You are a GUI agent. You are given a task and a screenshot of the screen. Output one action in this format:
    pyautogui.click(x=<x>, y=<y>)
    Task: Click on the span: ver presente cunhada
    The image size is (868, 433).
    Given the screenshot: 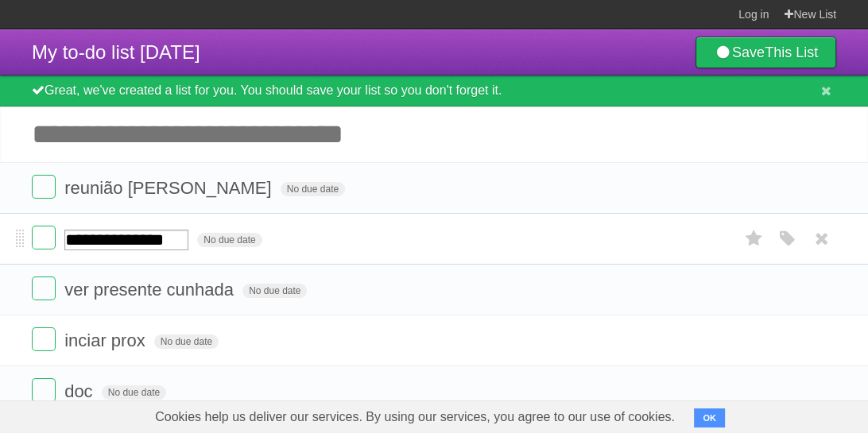 What is the action you would take?
    pyautogui.click(x=151, y=290)
    